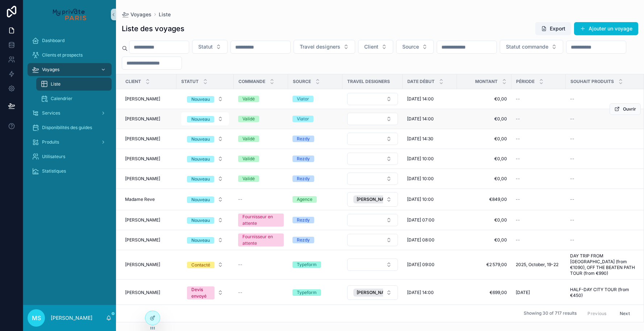  Describe the element at coordinates (421, 82) in the screenshot. I see `span: Date début` at that location.